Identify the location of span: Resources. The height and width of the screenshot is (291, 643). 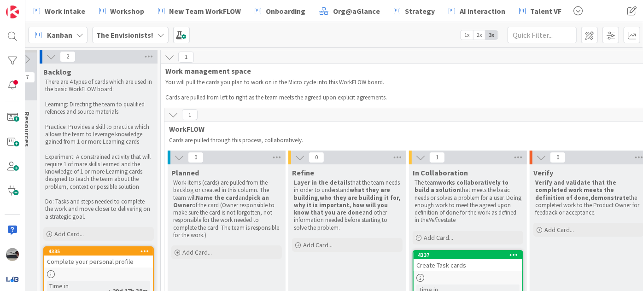
(27, 129).